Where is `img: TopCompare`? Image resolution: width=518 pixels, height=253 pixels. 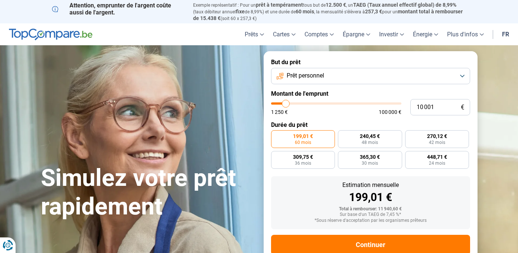
img: TopCompare is located at coordinates (51, 35).